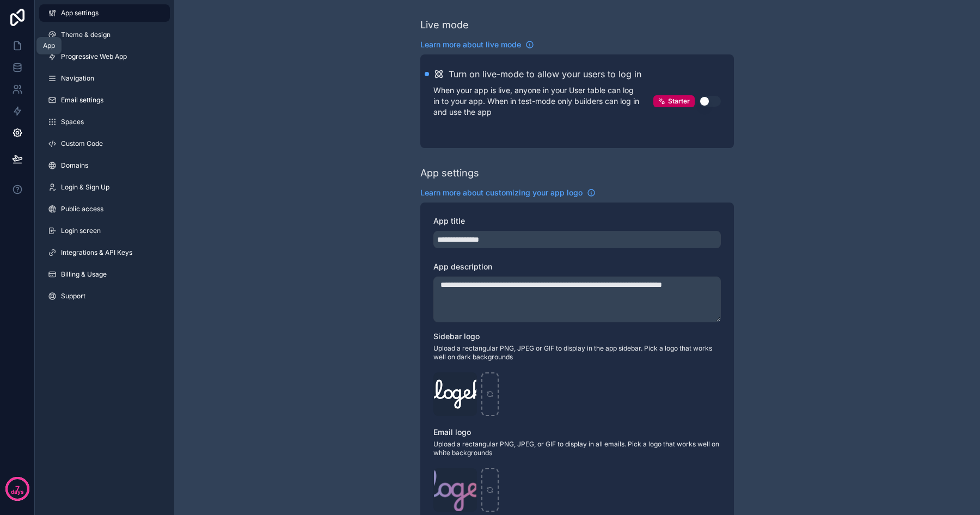  Describe the element at coordinates (84, 274) in the screenshot. I see `span: Billing & Usage` at that location.